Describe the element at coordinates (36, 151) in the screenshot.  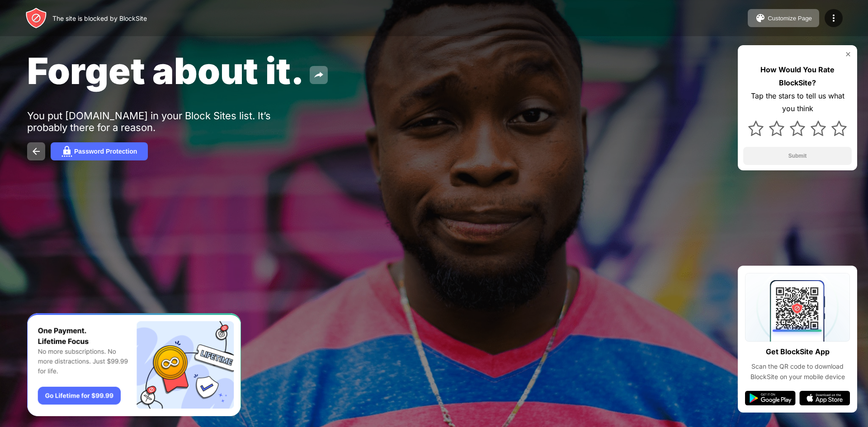
I see `img: back.svg` at that location.